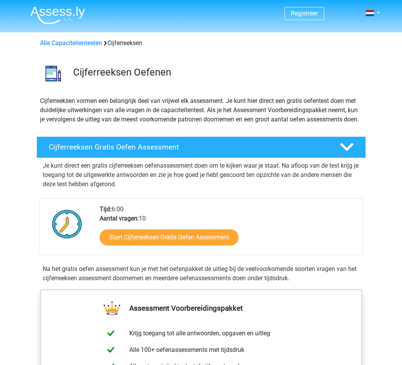 This screenshot has width=402, height=365. What do you see at coordinates (304, 13) in the screenshot?
I see `a: Registreer` at bounding box center [304, 13].